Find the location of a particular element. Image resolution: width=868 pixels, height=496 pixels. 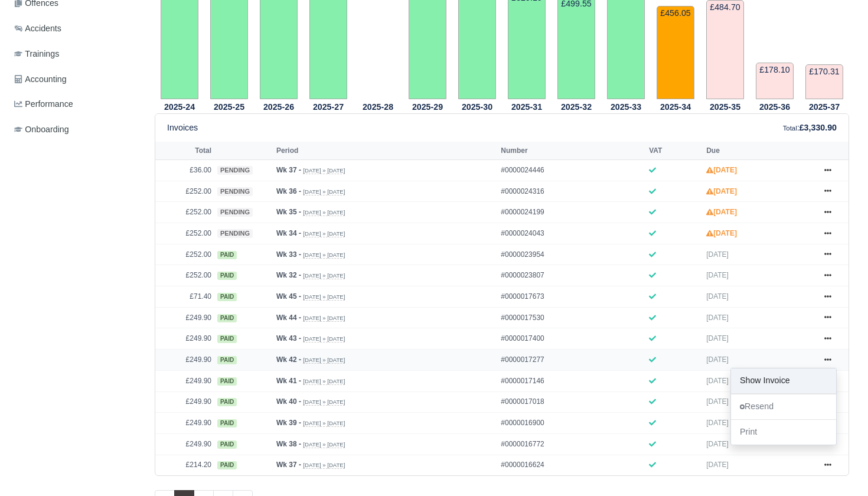

td: #0000017673 is located at coordinates (571, 297).